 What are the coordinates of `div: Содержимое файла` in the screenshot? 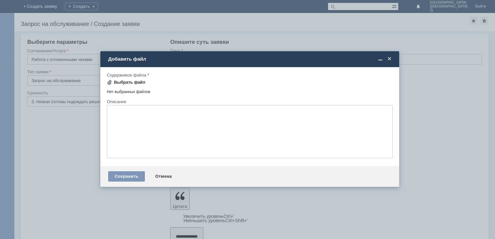 It's located at (249, 75).